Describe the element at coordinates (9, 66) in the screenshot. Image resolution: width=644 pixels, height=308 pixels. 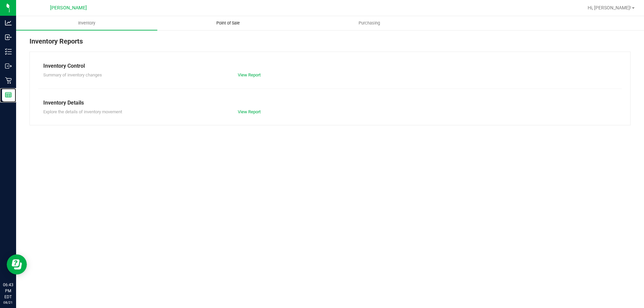
I see `inline-svg: Outbound` at that location.